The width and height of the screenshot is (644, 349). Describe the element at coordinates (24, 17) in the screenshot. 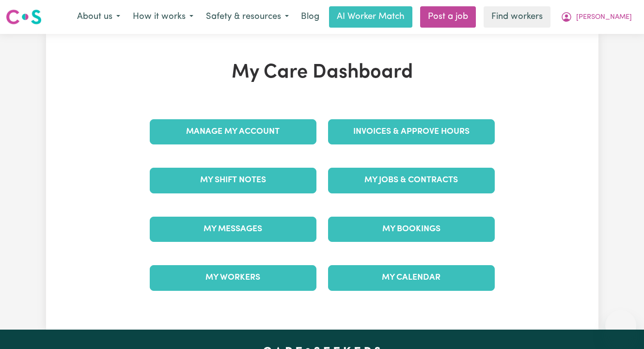

I see `img: Careseekers logo` at that location.